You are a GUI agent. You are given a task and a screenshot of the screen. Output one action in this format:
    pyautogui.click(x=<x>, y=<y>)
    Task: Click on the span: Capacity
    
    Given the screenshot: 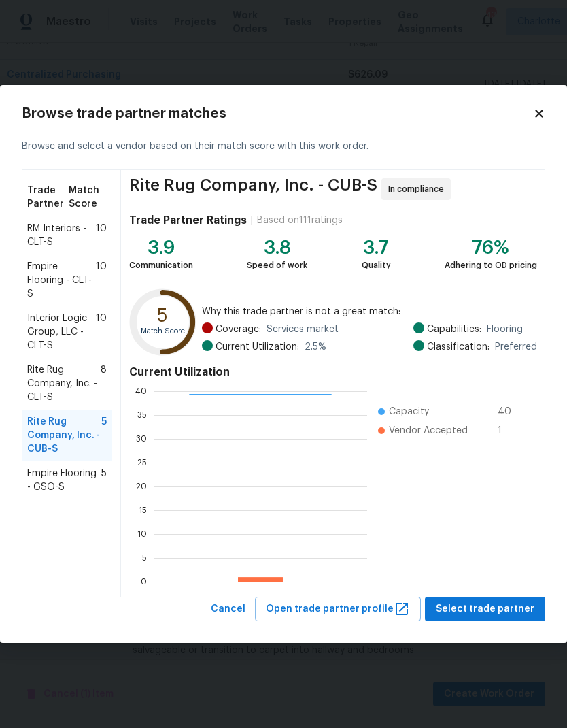 What is the action you would take?
    pyautogui.click(x=409, y=411)
    